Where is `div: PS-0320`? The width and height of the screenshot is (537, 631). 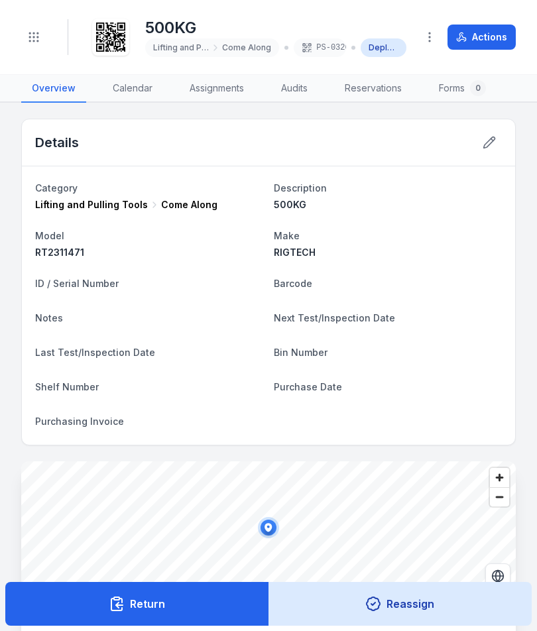
div: PS-0320 is located at coordinates (320, 48).